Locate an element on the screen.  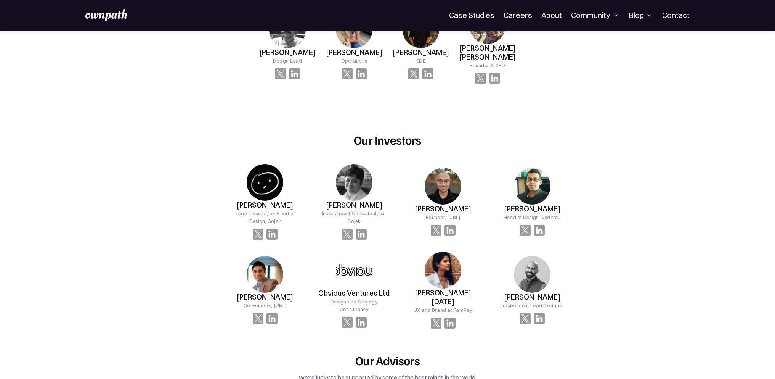
a: Careers is located at coordinates (518, 15).